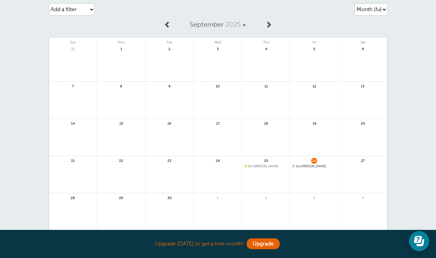 The image size is (436, 258). Describe the element at coordinates (363, 123) in the screenshot. I see `span: 20` at that location.